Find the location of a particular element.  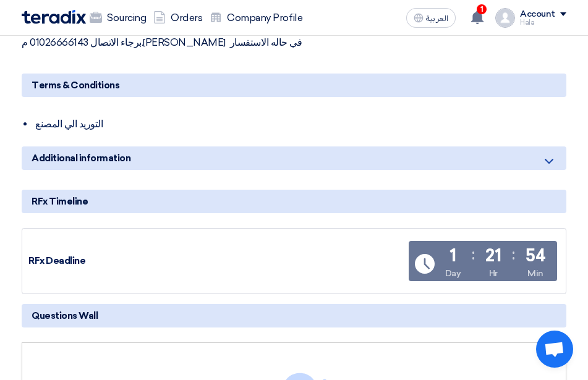

div: Account is located at coordinates (538, 14).